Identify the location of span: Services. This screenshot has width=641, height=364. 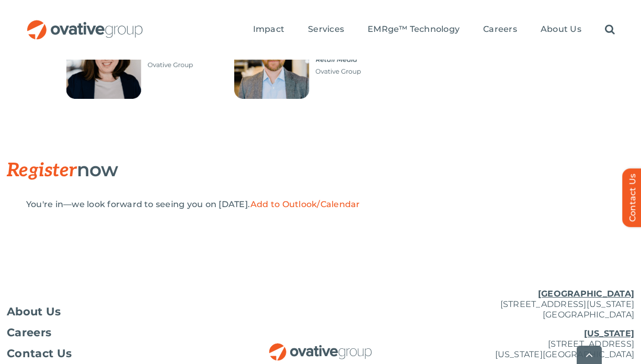
(326, 29).